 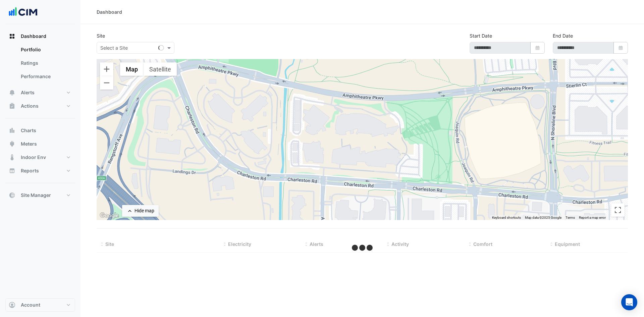 What do you see at coordinates (400, 244) in the screenshot?
I see `span: Activity` at bounding box center [400, 244].